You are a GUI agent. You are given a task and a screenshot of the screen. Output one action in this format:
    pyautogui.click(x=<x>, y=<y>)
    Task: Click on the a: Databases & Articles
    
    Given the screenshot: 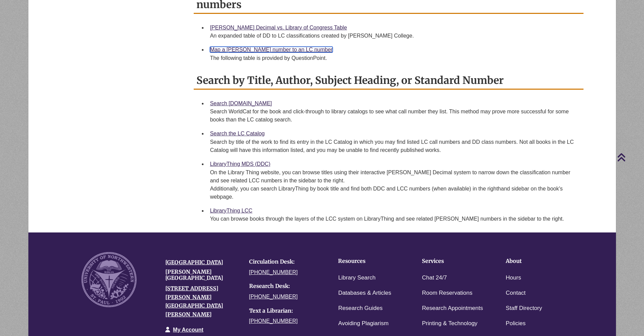 What is the action you would take?
    pyautogui.click(x=364, y=293)
    